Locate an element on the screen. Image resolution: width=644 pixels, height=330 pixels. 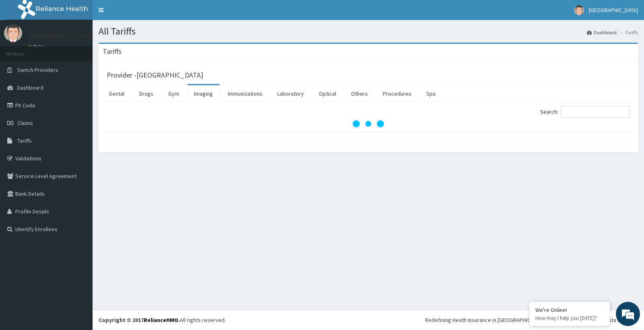
span: We're online! is located at coordinates (79, 142).